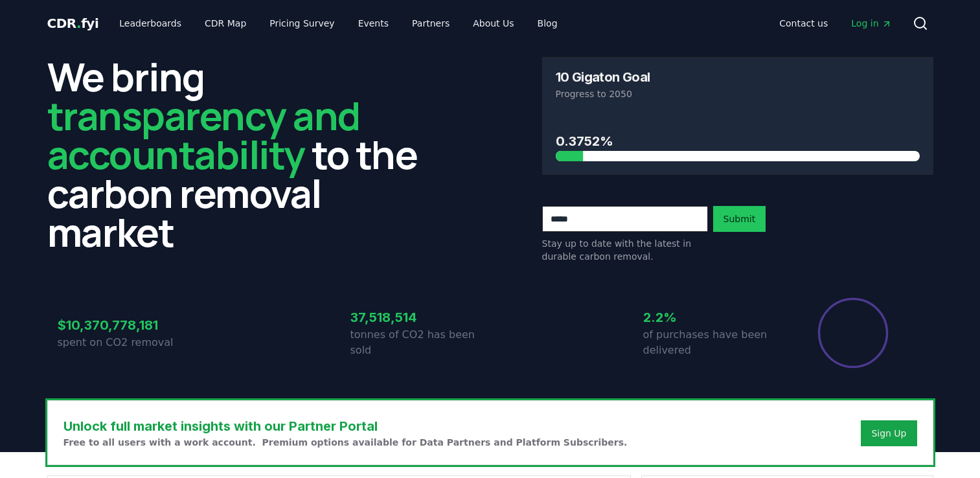  Describe the element at coordinates (302, 23) in the screenshot. I see `a: Pricing Survey` at that location.